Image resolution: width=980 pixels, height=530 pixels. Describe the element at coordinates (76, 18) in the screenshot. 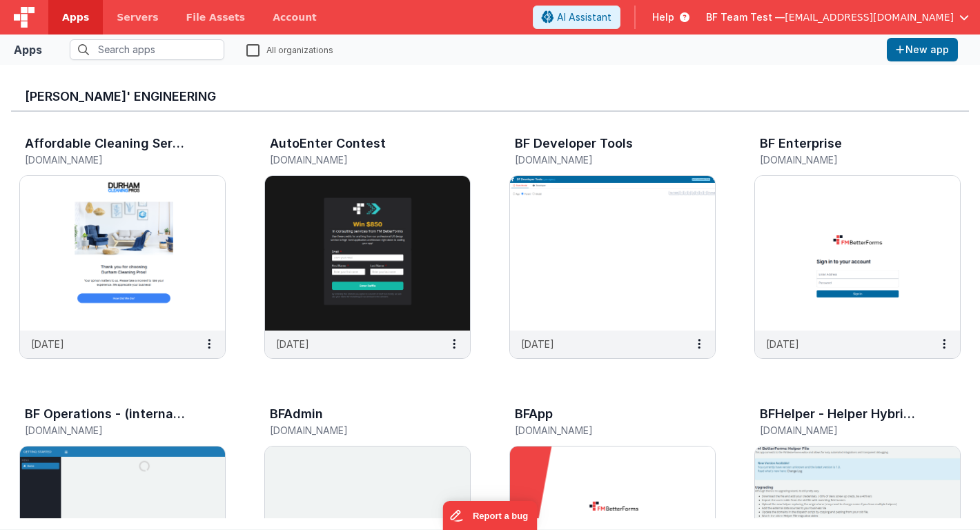

I see `span: Apps` at that location.